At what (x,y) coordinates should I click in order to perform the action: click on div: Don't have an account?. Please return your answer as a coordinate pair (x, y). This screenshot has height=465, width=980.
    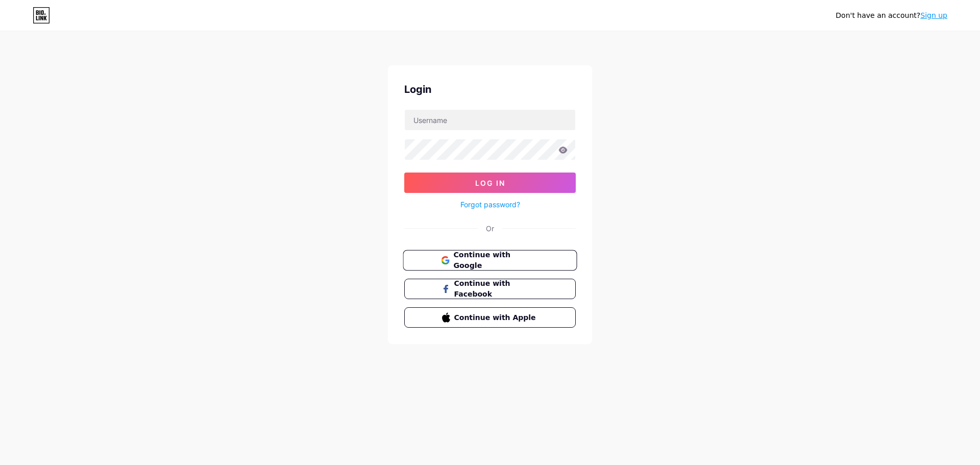
    Looking at the image, I should click on (892, 15).